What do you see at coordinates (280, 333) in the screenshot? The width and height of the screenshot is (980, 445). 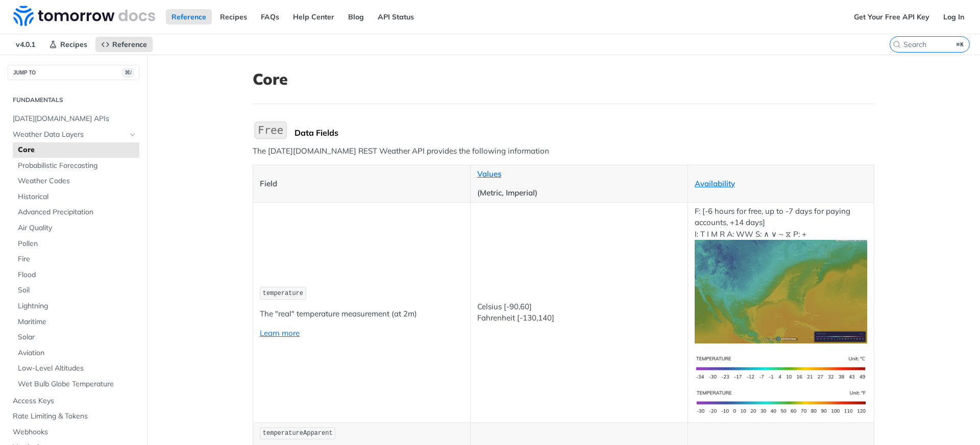 I see `a: Learn more` at bounding box center [280, 333].